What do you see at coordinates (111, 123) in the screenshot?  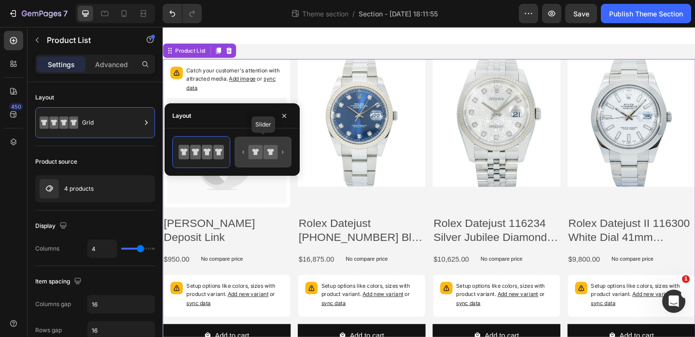 I see `div: Grid` at bounding box center [111, 123].